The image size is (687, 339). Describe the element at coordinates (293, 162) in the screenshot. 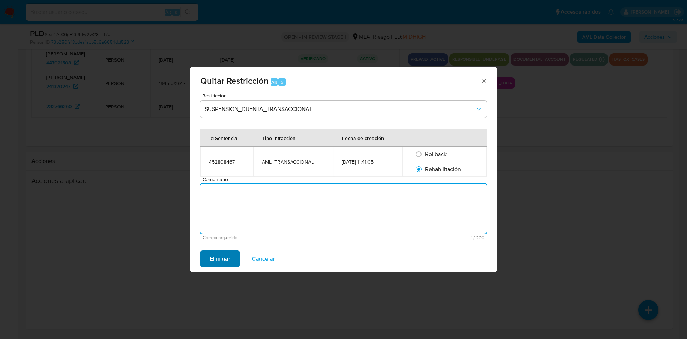

I see `div: AML_TRANSACCIONAL` at that location.